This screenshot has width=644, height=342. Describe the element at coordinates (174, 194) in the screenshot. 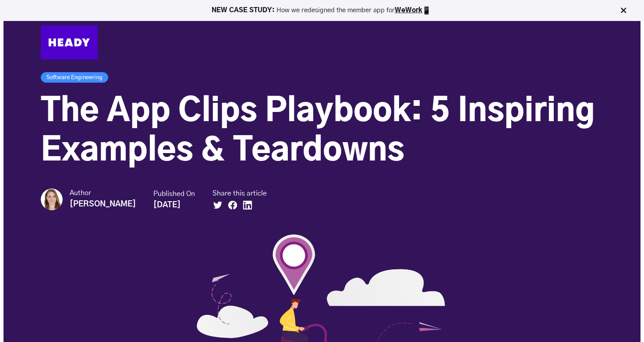

I see `small: Published On` at that location.